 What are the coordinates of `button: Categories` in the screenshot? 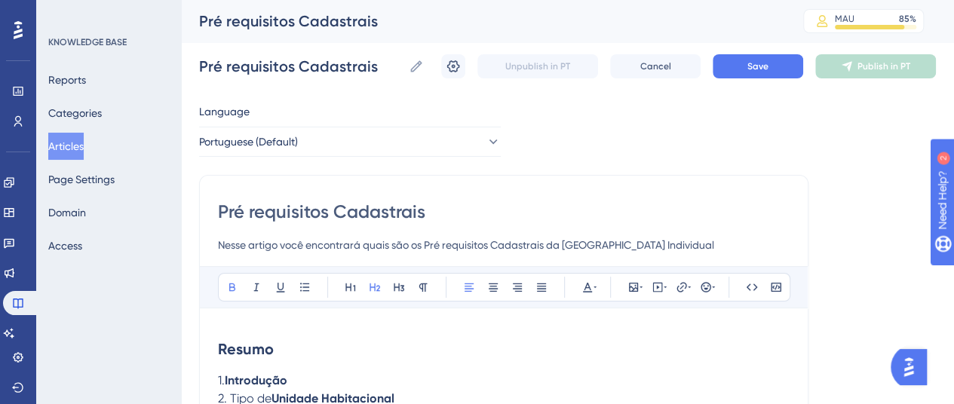 It's located at (75, 113).